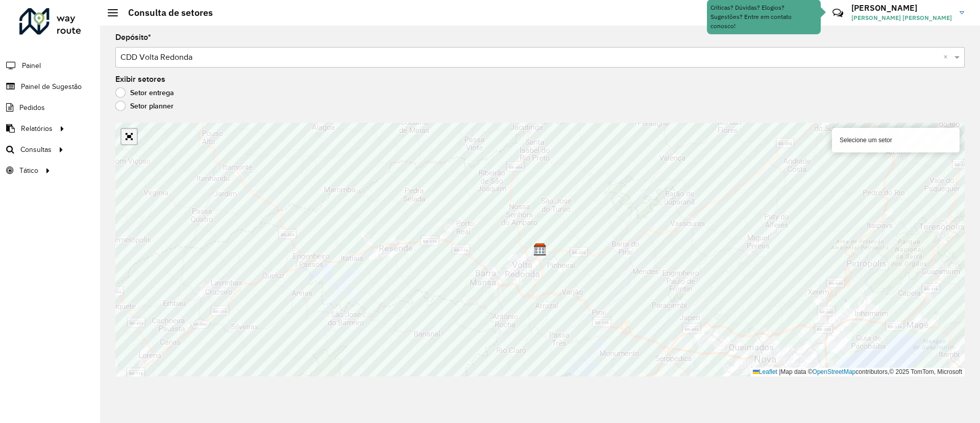  I want to click on div: Selecione um setor, so click(896, 140).